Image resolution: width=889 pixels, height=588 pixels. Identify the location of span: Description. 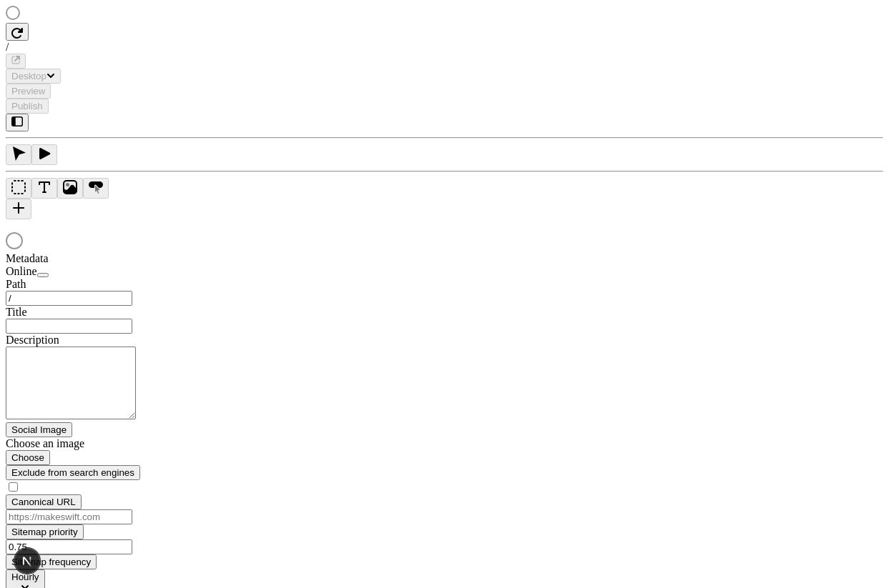
(32, 340).